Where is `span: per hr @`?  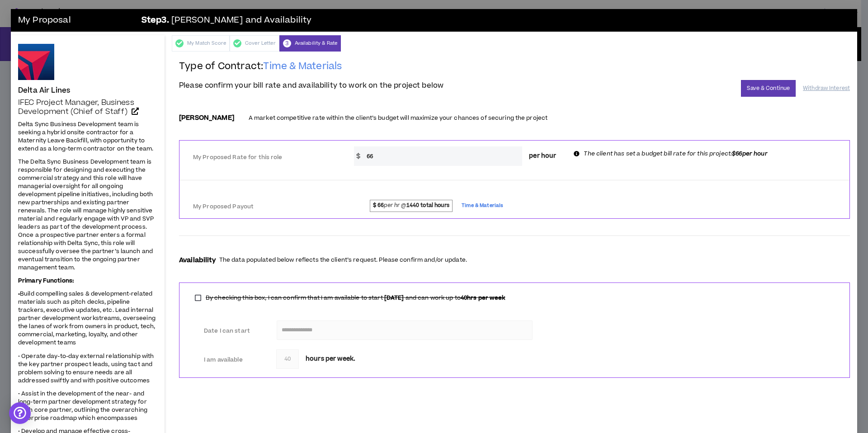 span: per hr @ is located at coordinates (411, 206).